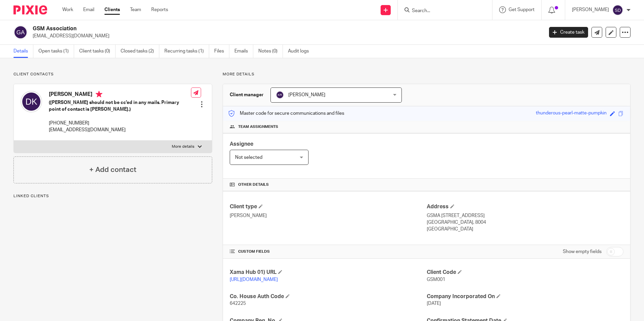 This screenshot has width=644, height=321. What do you see at coordinates (328, 252) in the screenshot?
I see `h4: CUSTOM FIELDS` at bounding box center [328, 252].